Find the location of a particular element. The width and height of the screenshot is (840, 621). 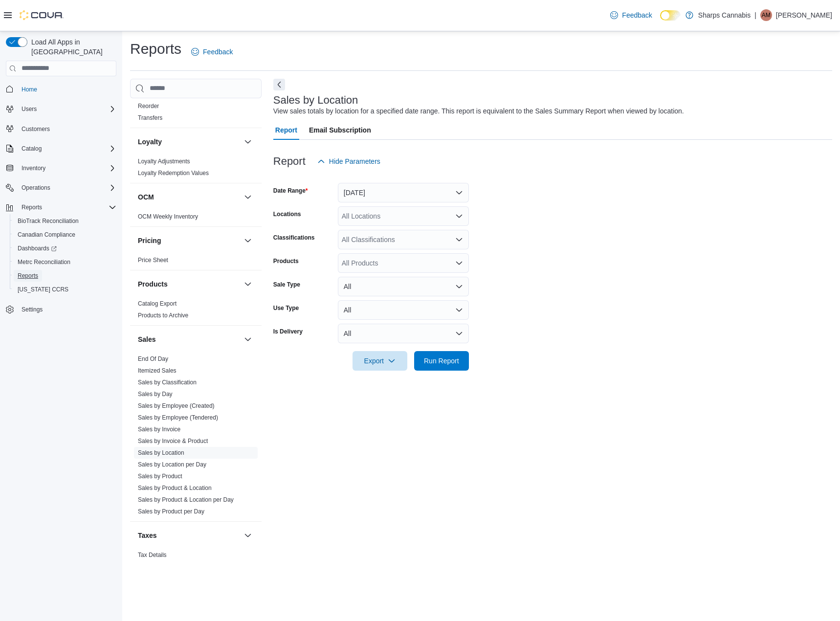

span: Tax Details is located at coordinates (152, 555).